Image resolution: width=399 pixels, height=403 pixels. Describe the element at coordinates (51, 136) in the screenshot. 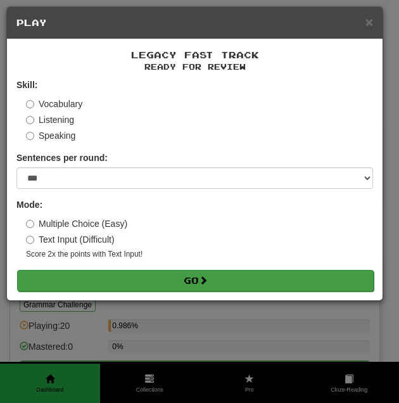

I see `label: Speaking` at that location.